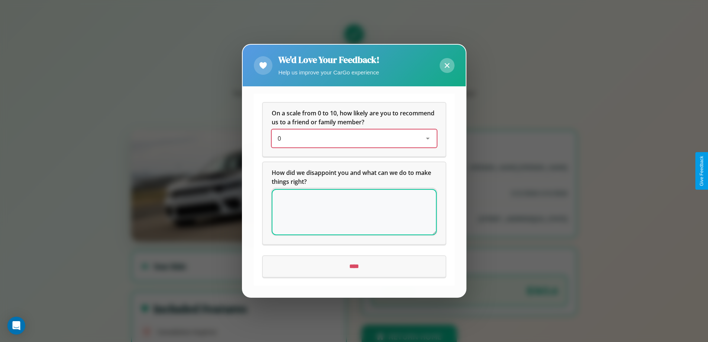 The width and height of the screenshot is (708, 342). Describe the element at coordinates (279, 139) in the screenshot. I see `span: 0` at that location.